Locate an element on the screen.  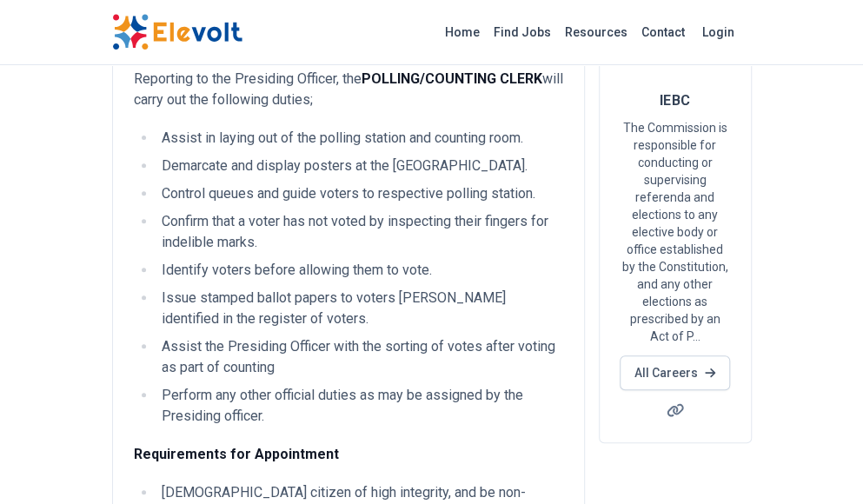
a: All Careers is located at coordinates (674, 373).